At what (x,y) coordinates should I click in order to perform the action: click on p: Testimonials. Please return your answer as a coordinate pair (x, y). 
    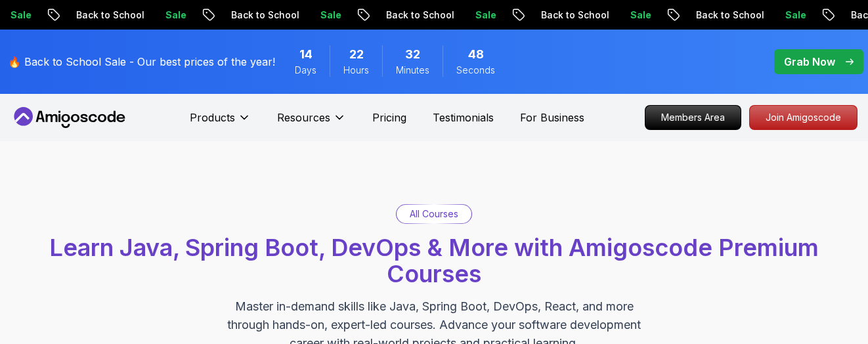
    Looking at the image, I should click on (463, 118).